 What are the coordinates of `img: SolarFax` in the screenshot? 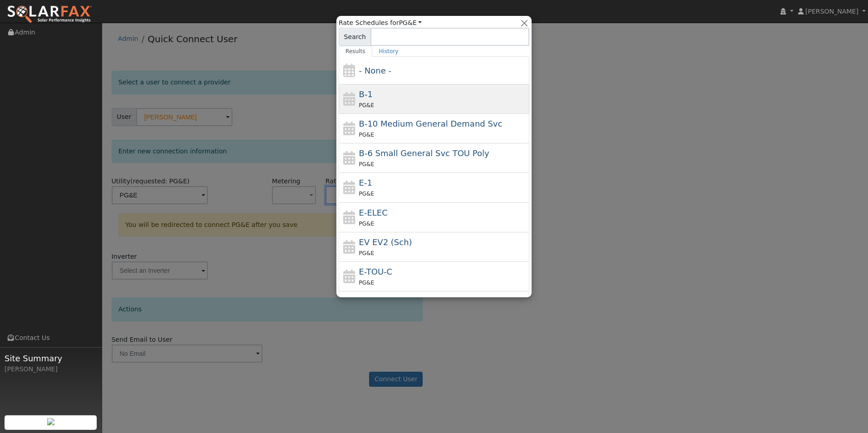 It's located at (50, 15).